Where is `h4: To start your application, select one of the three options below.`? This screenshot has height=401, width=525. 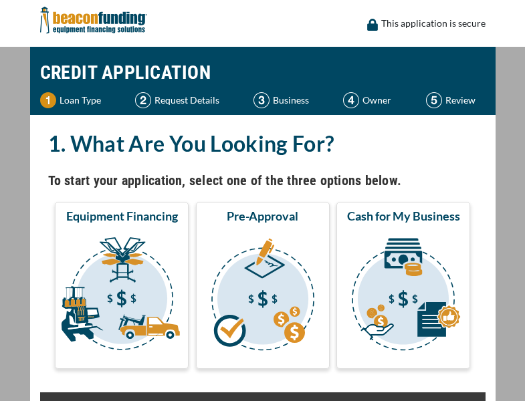
h4: To start your application, select one of the three options below. is located at coordinates (263, 180).